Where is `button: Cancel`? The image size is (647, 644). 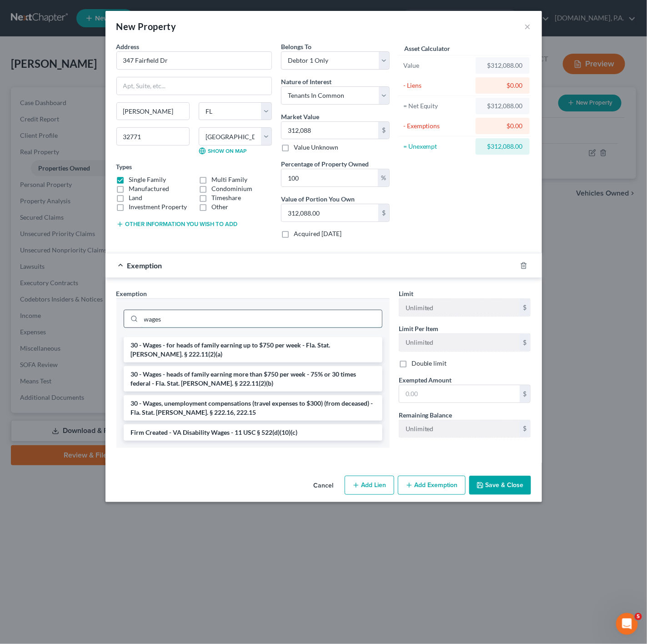 button: Cancel is located at coordinates (324, 485).